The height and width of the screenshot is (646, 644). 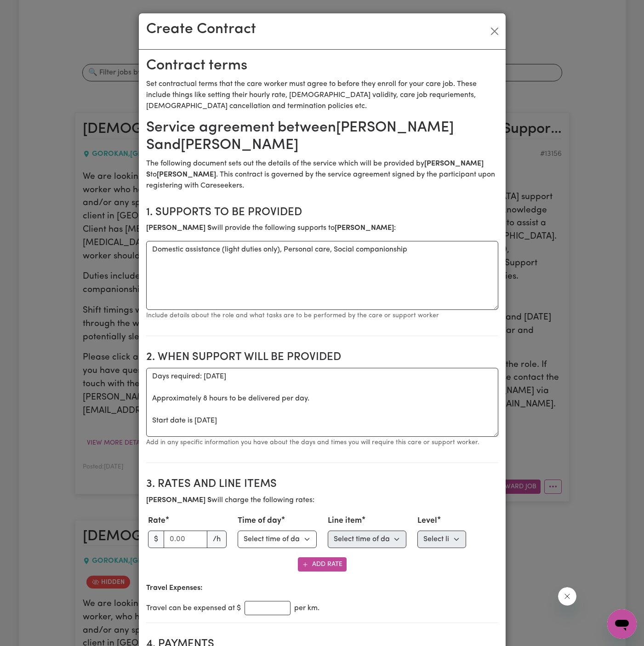 What do you see at coordinates (259, 521) in the screenshot?
I see `label: Time of day` at bounding box center [259, 521].